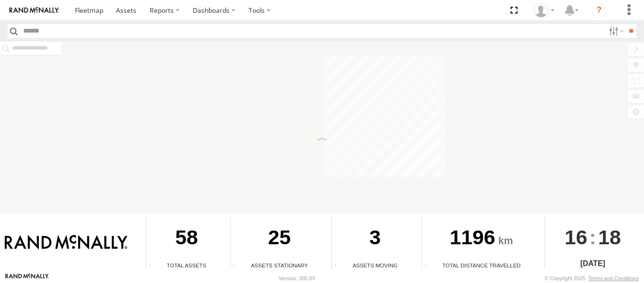 The width and height of the screenshot is (644, 283). What do you see at coordinates (482, 265) in the screenshot?
I see `div: Total Distance Travelled` at bounding box center [482, 265].